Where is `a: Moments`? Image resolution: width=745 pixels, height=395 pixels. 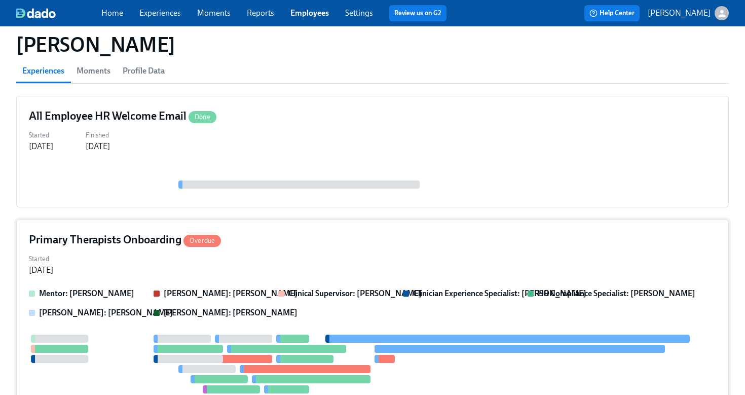 a: Moments is located at coordinates (214, 13).